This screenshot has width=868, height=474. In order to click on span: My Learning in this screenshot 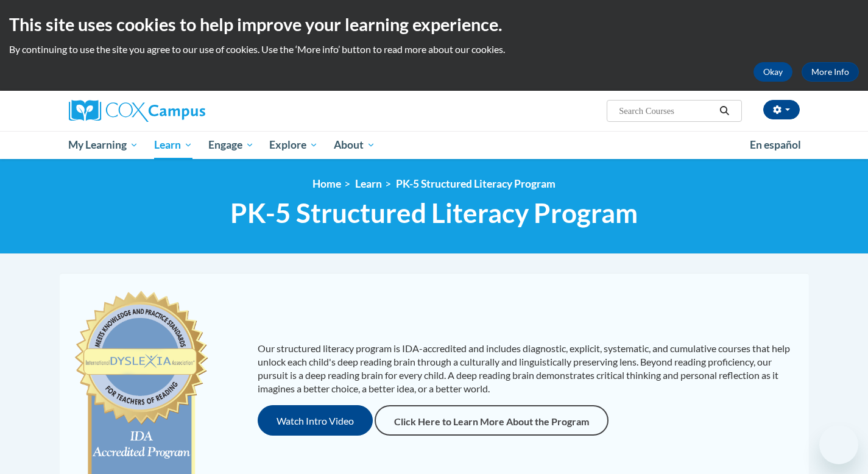, I will do `click(103, 145)`.